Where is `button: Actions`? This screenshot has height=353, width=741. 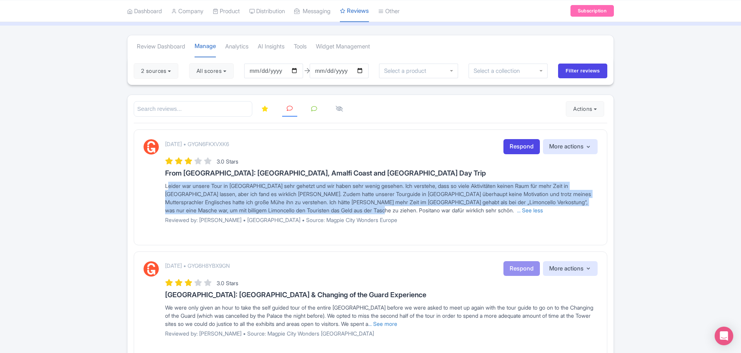 button: Actions is located at coordinates (585, 109).